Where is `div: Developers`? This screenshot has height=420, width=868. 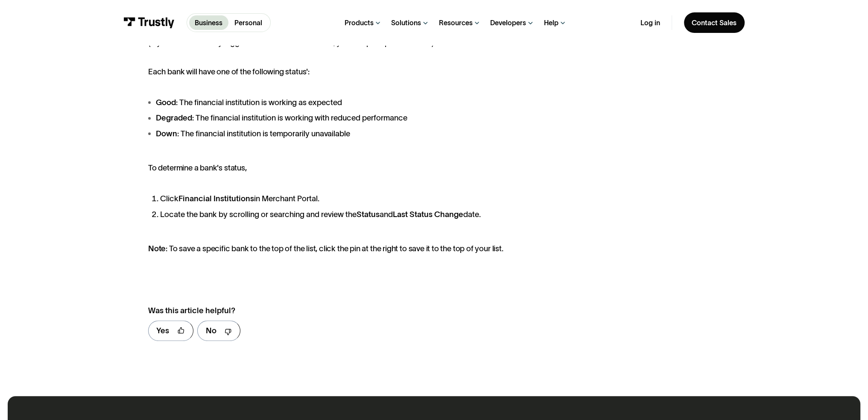
div: Developers is located at coordinates (508, 22).